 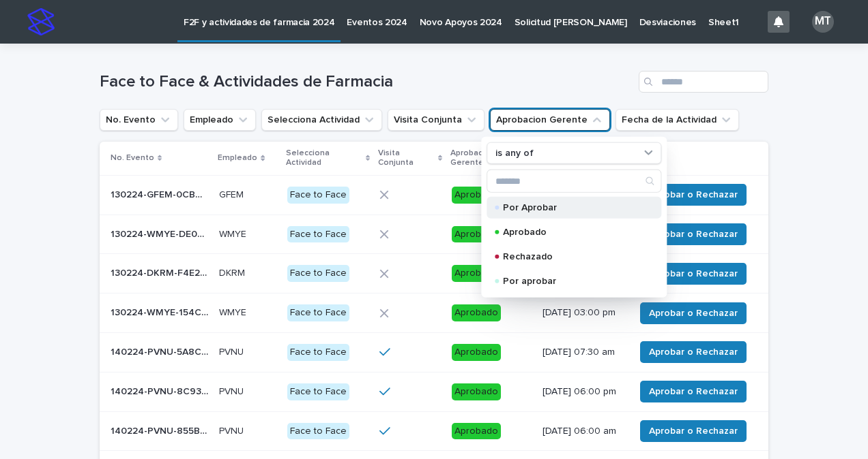 What do you see at coordinates (571, 207) in the screenshot?
I see `p: Por Aprobar` at bounding box center [571, 207].